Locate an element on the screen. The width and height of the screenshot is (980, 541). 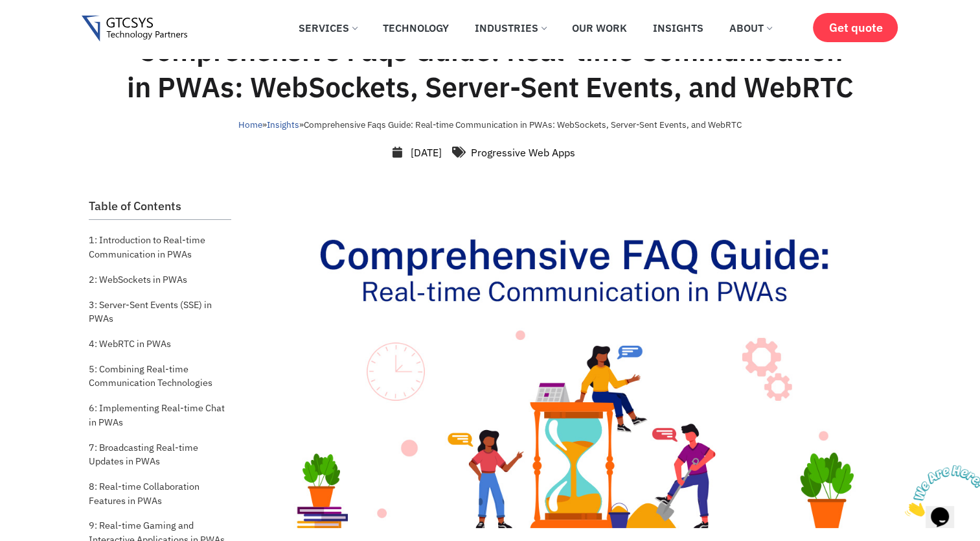
a: 7: Broadcasting Real-time Updates in PWAs is located at coordinates (160, 454).